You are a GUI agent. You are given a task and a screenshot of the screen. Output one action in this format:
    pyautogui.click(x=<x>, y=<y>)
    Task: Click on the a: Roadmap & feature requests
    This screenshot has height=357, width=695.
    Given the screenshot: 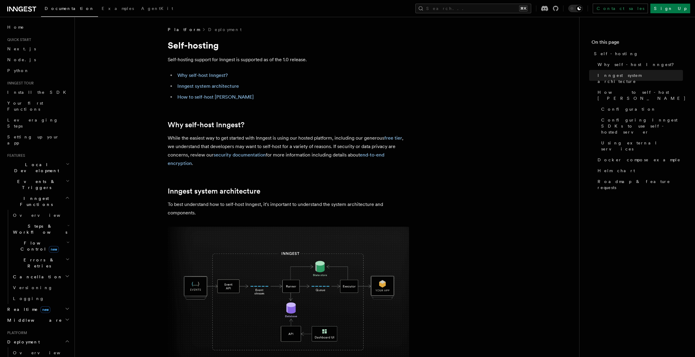 What is the action you would take?
    pyautogui.click(x=638, y=184)
    